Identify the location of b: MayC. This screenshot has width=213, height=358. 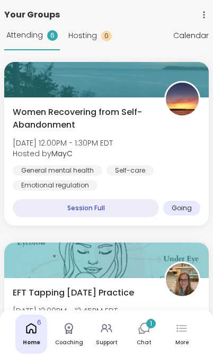
(62, 153).